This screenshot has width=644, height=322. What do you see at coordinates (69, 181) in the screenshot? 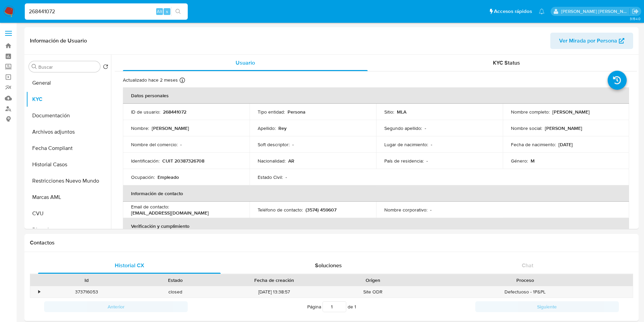
I see `button: Restricciones Nuevo Mundo` at bounding box center [69, 181].